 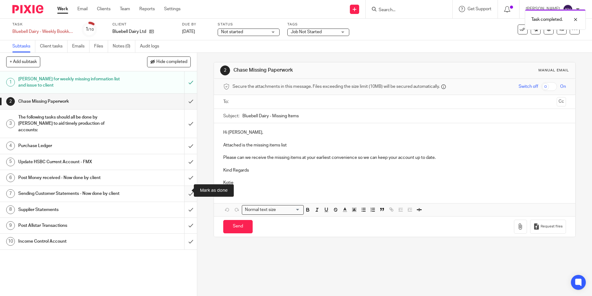 What do you see at coordinates (552, 226) in the screenshot?
I see `span: Request files` at bounding box center [552, 226].